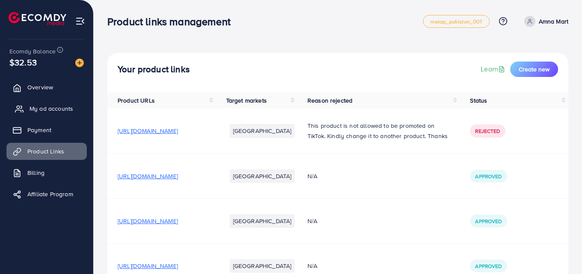 The image size is (582, 274). What do you see at coordinates (534, 69) in the screenshot?
I see `span: Create new` at bounding box center [534, 69].